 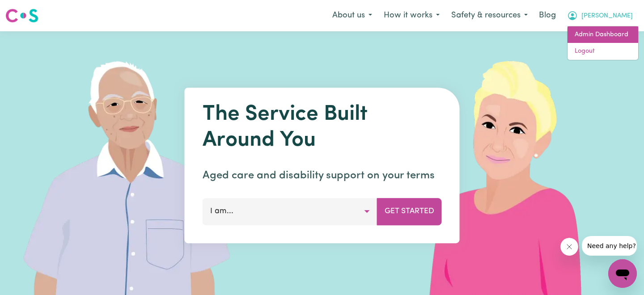 What do you see at coordinates (548, 15) in the screenshot?
I see `a: Blog` at bounding box center [548, 15].